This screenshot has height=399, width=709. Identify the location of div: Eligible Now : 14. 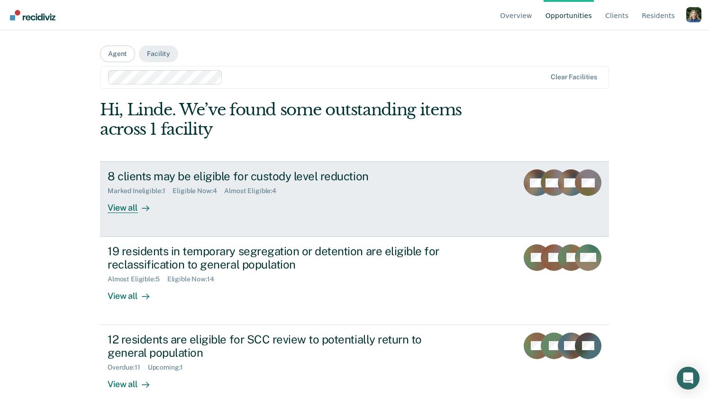
(194, 279).